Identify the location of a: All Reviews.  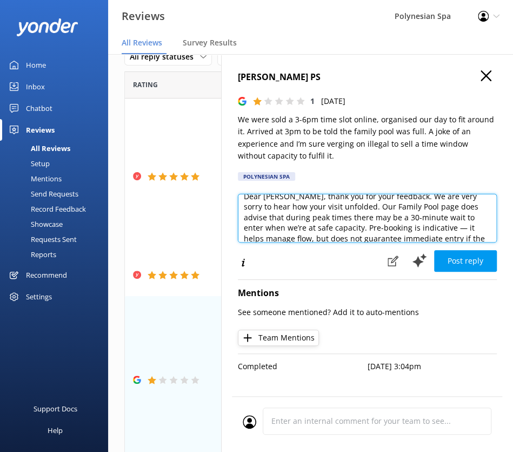
(57, 148).